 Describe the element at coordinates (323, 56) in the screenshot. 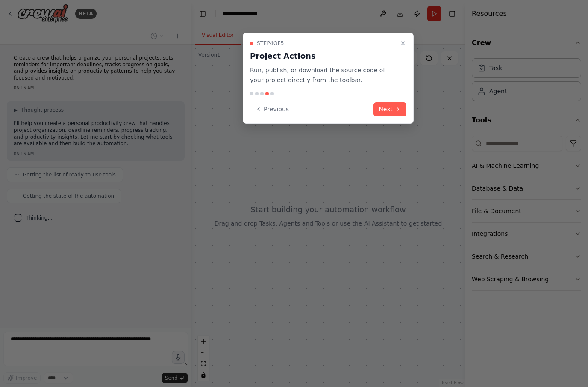

I see `h3: Project Actions` at that location.